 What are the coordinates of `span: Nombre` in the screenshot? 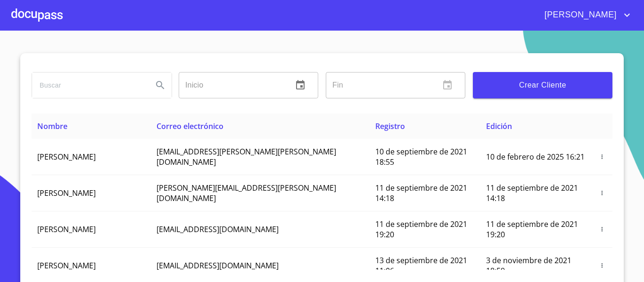 It's located at (53, 127).